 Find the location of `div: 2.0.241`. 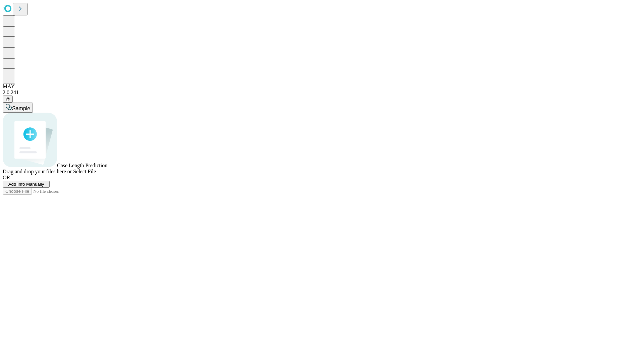

div: 2.0.241 is located at coordinates (322, 93).